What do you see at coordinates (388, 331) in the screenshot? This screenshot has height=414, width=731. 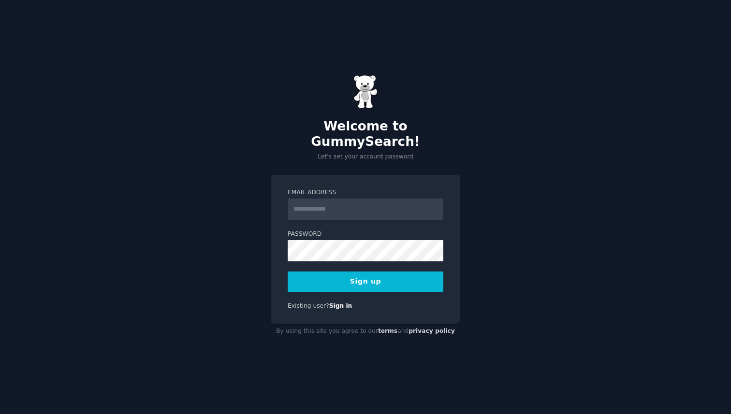 I see `a: terms` at bounding box center [388, 331].